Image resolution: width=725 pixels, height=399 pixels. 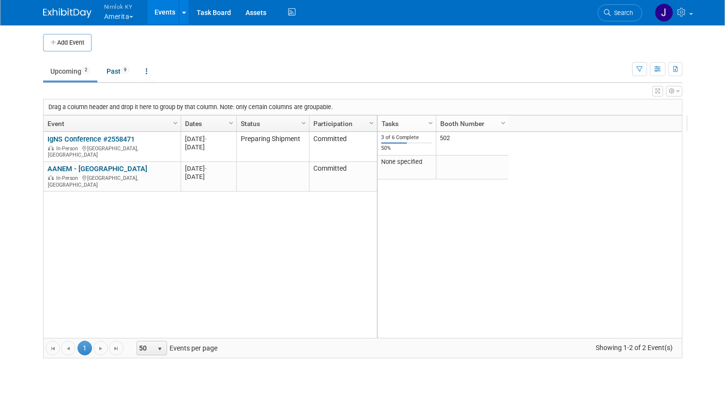 What do you see at coordinates (175, 348) in the screenshot?
I see `span: Events per page` at bounding box center [175, 348].